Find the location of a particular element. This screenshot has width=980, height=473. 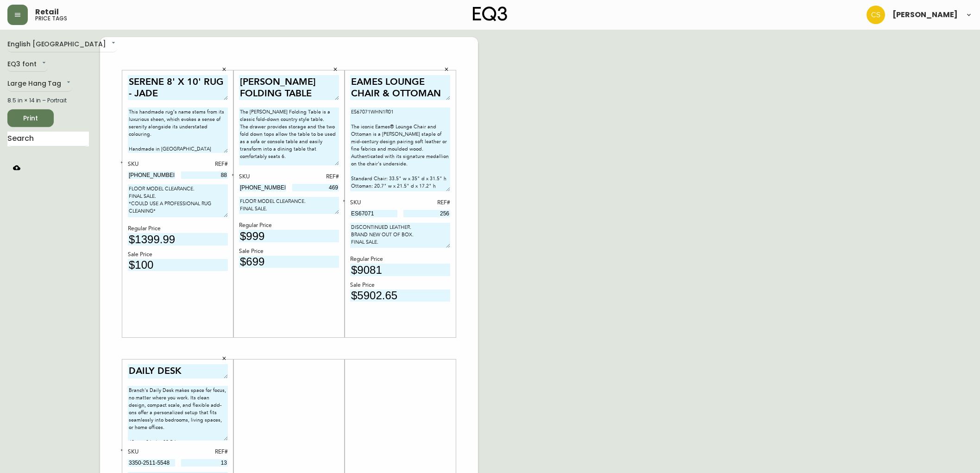

textarea: EAMES LOUNGE CHAIR & OTTOMAN is located at coordinates (400, 88).